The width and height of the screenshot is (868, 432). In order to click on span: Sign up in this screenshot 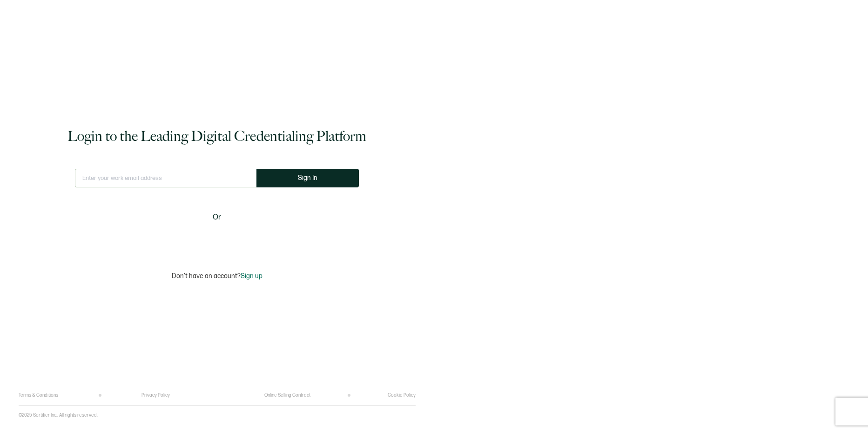, I will do `click(251, 276)`.